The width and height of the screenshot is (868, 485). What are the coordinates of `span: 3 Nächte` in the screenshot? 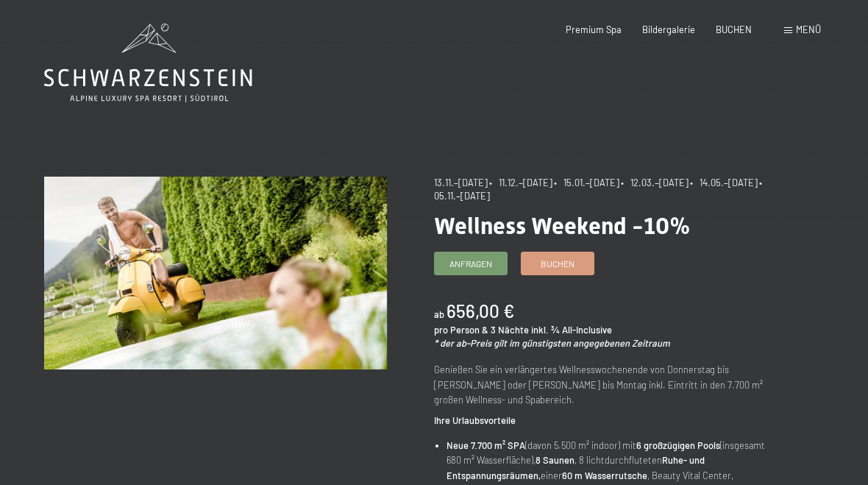 It's located at (510, 330).